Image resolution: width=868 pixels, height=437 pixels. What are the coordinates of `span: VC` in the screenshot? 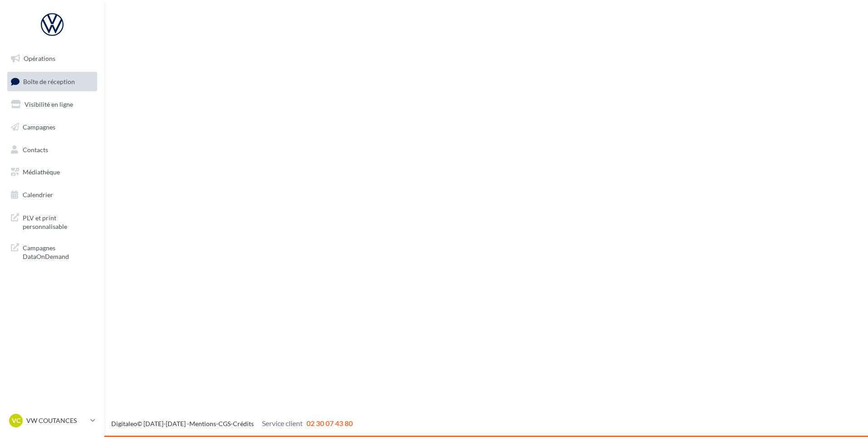 It's located at (16, 421).